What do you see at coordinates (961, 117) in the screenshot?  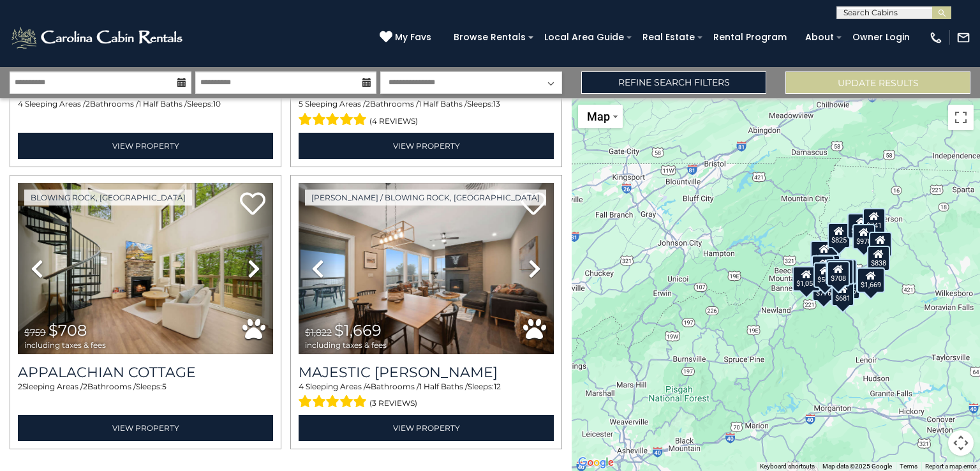 I see `button: Toggle fullscreen view` at bounding box center [961, 117].